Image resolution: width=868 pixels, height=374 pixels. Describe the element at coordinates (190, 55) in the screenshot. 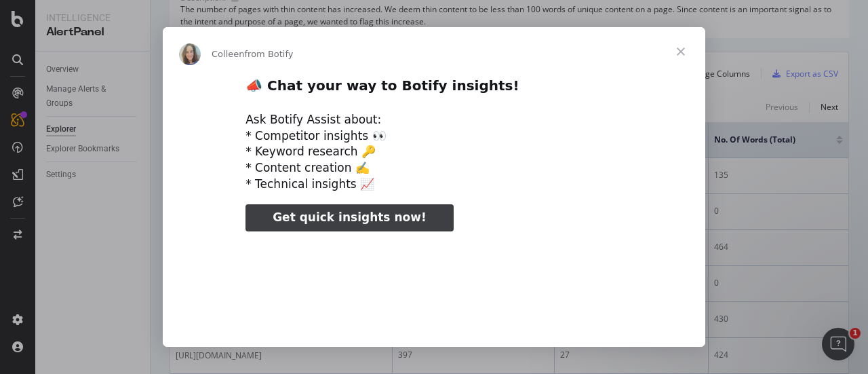

I see `img: Profile image for Colleen` at that location.